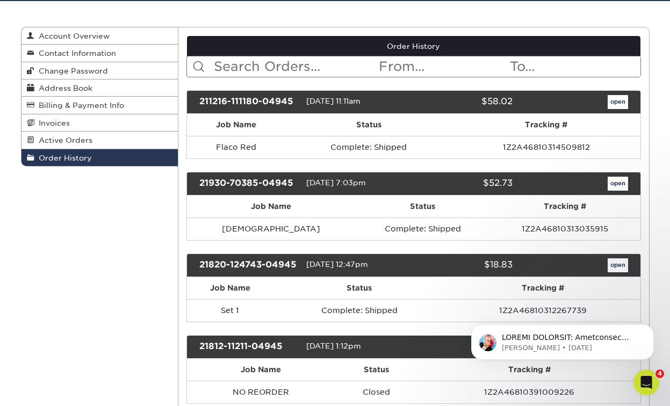 Image resolution: width=670 pixels, height=406 pixels. What do you see at coordinates (63, 88) in the screenshot?
I see `span: Address Book` at bounding box center [63, 88].